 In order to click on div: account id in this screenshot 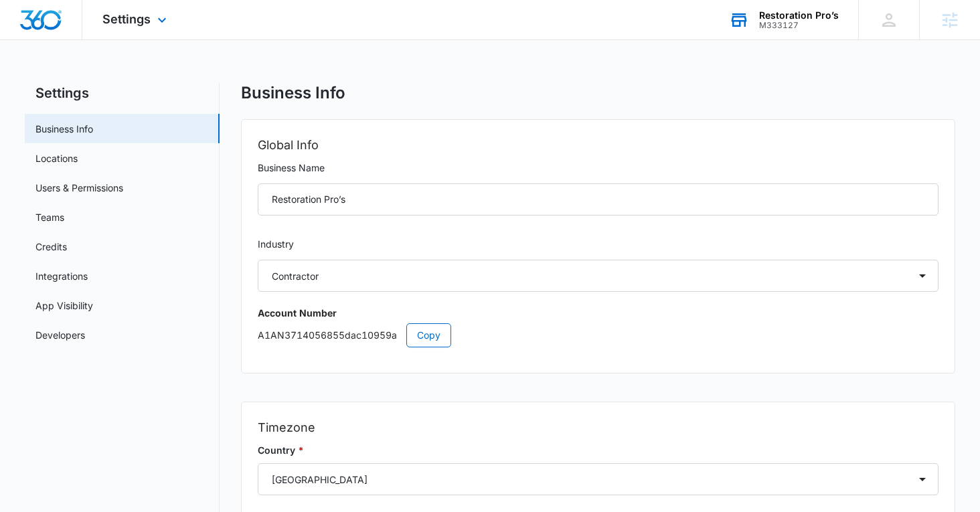, I will do `click(799, 25)`.